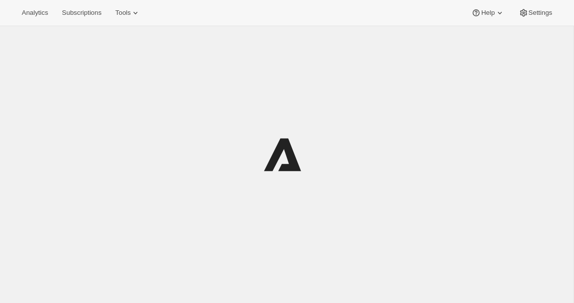  What do you see at coordinates (487, 13) in the screenshot?
I see `span: Help` at bounding box center [487, 13].